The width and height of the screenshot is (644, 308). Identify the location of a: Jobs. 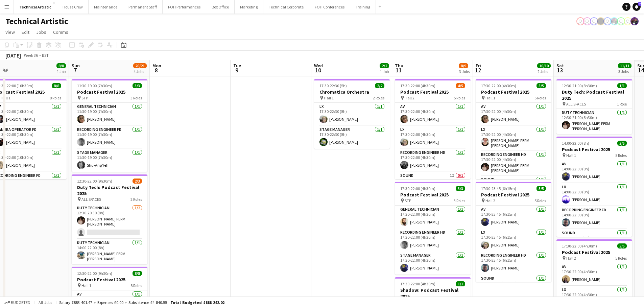
(41, 32).